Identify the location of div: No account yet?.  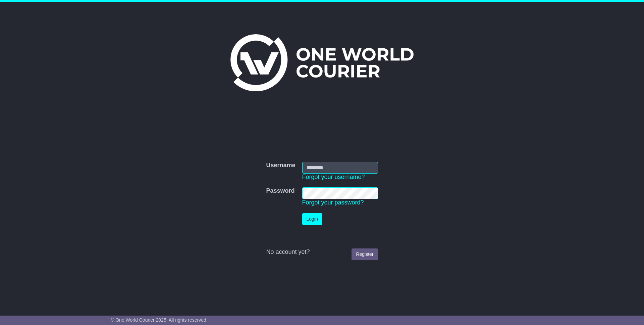
(322, 252).